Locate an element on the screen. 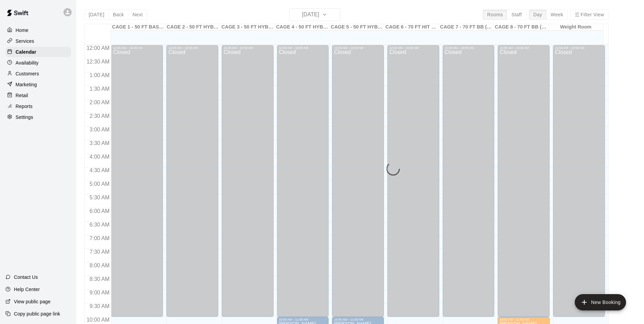  div: Marketing is located at coordinates (38, 84).